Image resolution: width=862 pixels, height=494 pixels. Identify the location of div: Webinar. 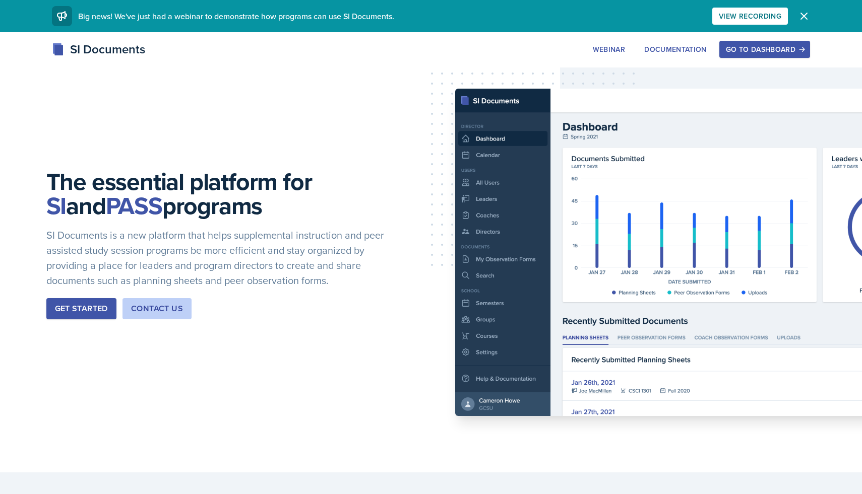
(609, 49).